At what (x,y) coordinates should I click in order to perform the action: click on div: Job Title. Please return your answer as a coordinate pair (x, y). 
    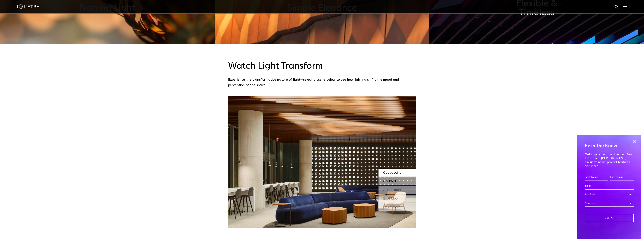
    Looking at the image, I should click on (609, 195).